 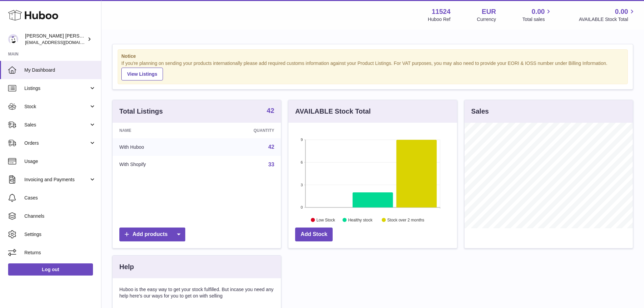 I want to click on span: AVAILABLE Stock Total, so click(x=607, y=19).